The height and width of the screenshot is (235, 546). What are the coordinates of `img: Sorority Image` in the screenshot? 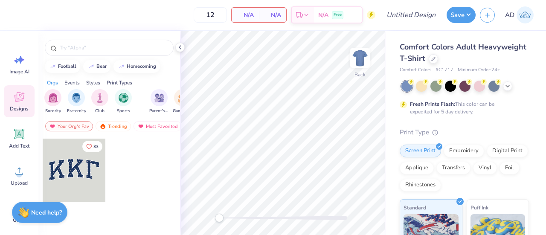 It's located at (53, 98).